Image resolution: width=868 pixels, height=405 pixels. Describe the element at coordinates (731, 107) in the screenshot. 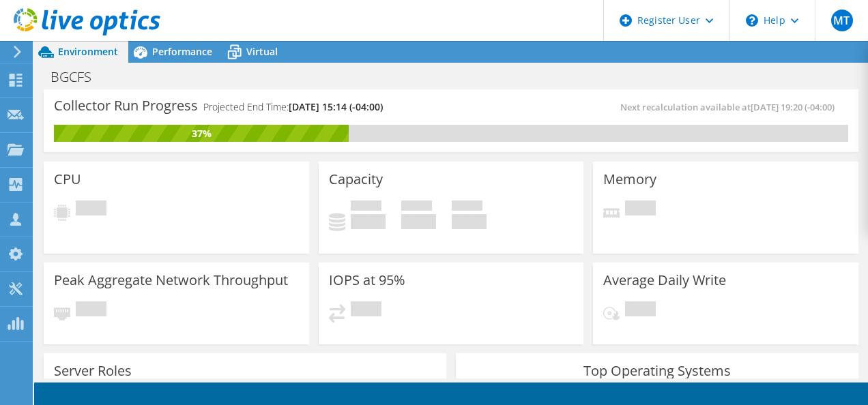

I see `span: Next recalculation available at` at that location.